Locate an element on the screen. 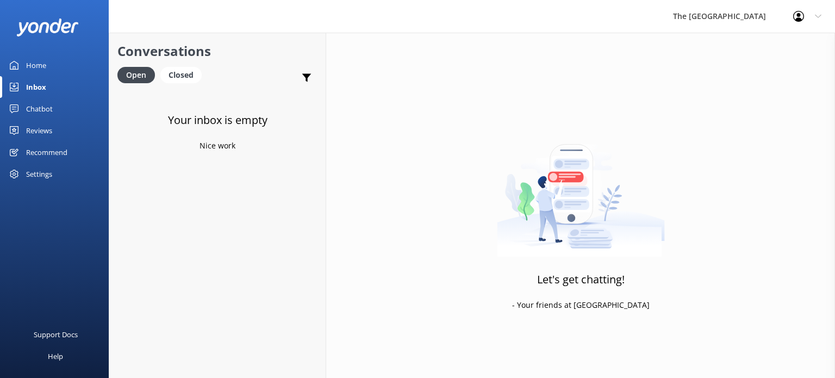 The width and height of the screenshot is (835, 378). a: Closed is located at coordinates (184, 74).